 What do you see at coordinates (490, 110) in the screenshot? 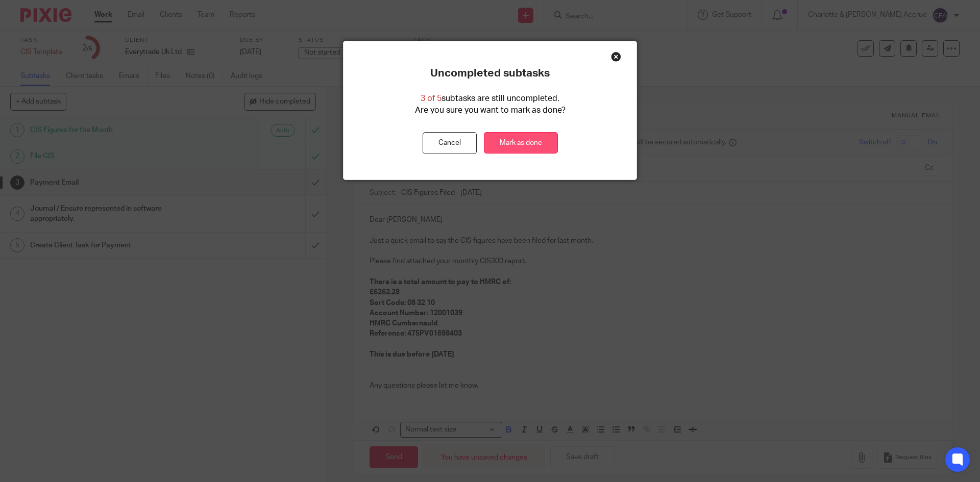
I see `p: Are you sure you want to mark as done?` at bounding box center [490, 110].